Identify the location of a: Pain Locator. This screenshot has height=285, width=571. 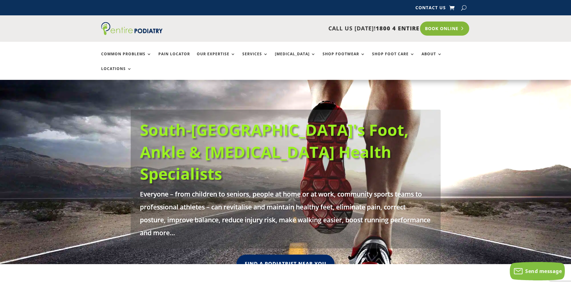
(174, 58).